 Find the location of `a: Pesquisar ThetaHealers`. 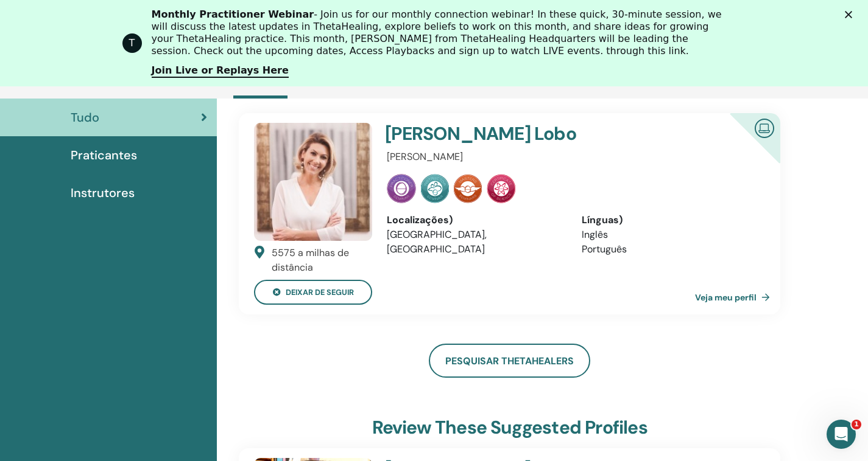

a: Pesquisar ThetaHealers is located at coordinates (509, 361).